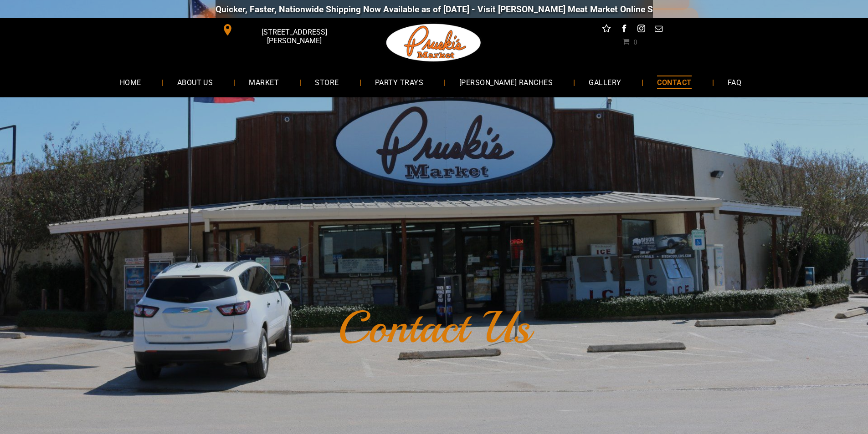  What do you see at coordinates (641, 29) in the screenshot?
I see `a: instagram` at bounding box center [641, 29].